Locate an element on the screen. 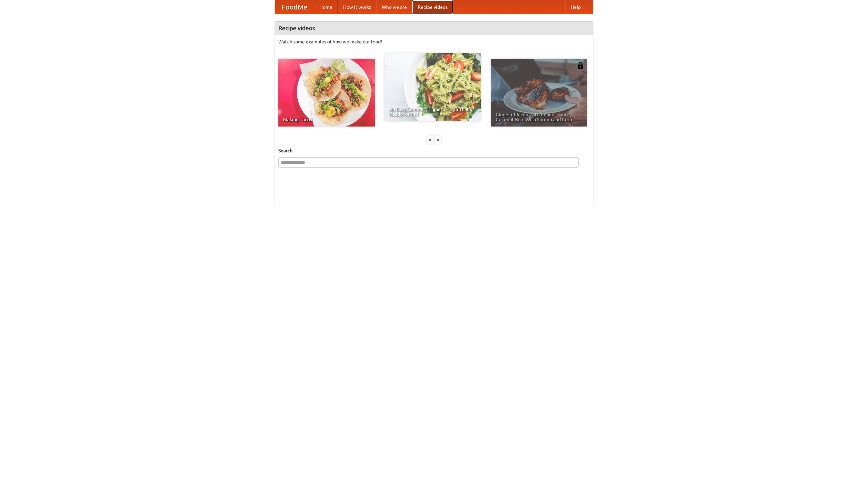 Image resolution: width=868 pixels, height=480 pixels. a: FoodMe is located at coordinates (294, 7).